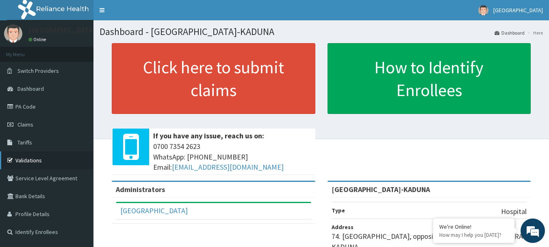 The image size is (549, 247). I want to click on b: Address, so click(343, 227).